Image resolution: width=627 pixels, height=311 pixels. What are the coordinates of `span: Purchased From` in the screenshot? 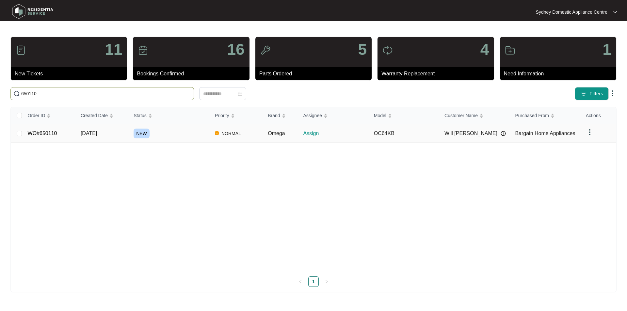 It's located at (532, 116).